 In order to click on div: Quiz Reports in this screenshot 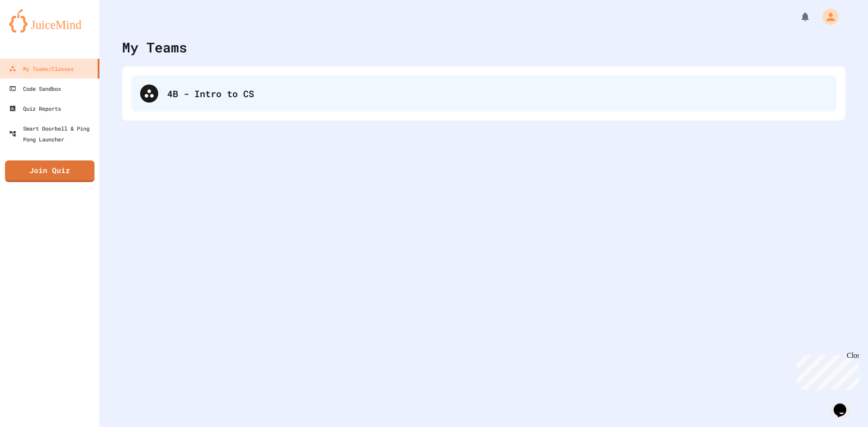, I will do `click(35, 108)`.